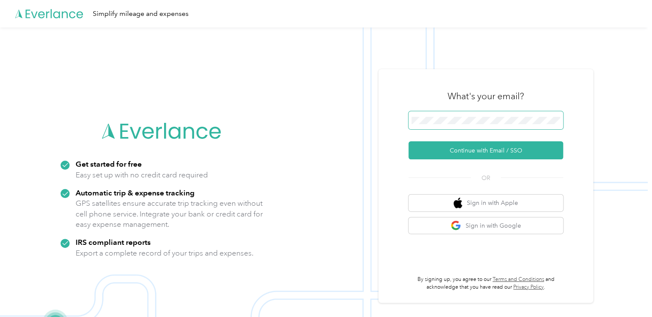  I want to click on img: google logo, so click(456, 225).